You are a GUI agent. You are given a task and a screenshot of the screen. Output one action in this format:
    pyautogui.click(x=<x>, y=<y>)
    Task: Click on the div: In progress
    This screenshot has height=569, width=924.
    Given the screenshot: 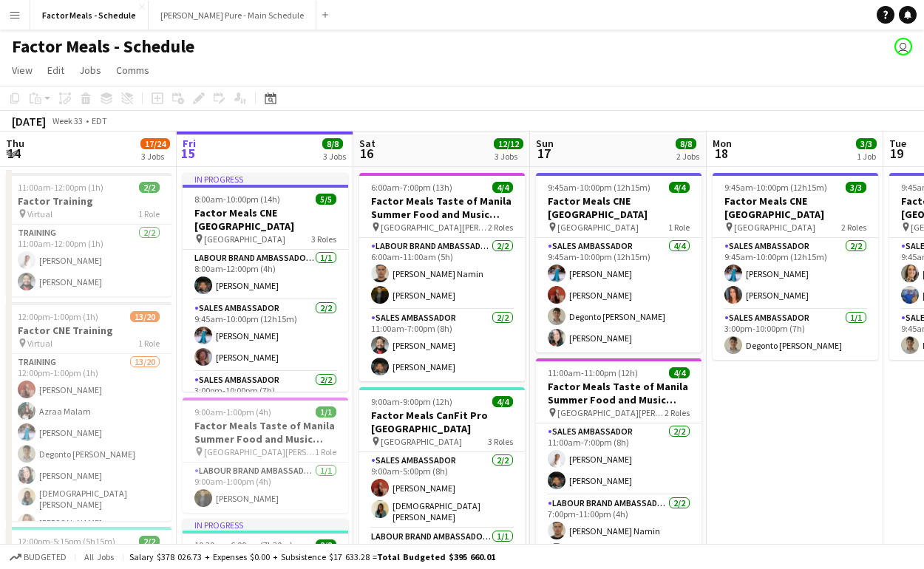 What is the action you would take?
    pyautogui.click(x=265, y=524)
    